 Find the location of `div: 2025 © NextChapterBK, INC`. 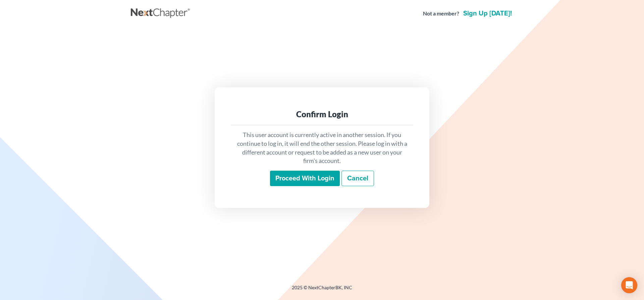

div: 2025 © NextChapterBK, INC is located at coordinates (322, 290).